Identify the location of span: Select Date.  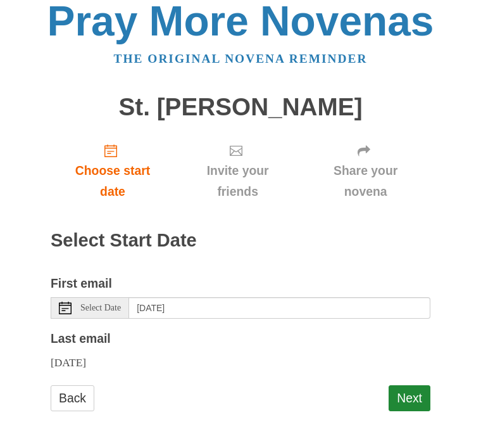
(101, 307).